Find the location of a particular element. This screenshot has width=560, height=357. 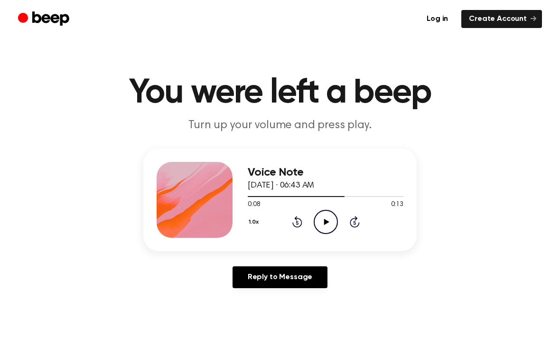

h3: Voice Note is located at coordinates (326, 172).